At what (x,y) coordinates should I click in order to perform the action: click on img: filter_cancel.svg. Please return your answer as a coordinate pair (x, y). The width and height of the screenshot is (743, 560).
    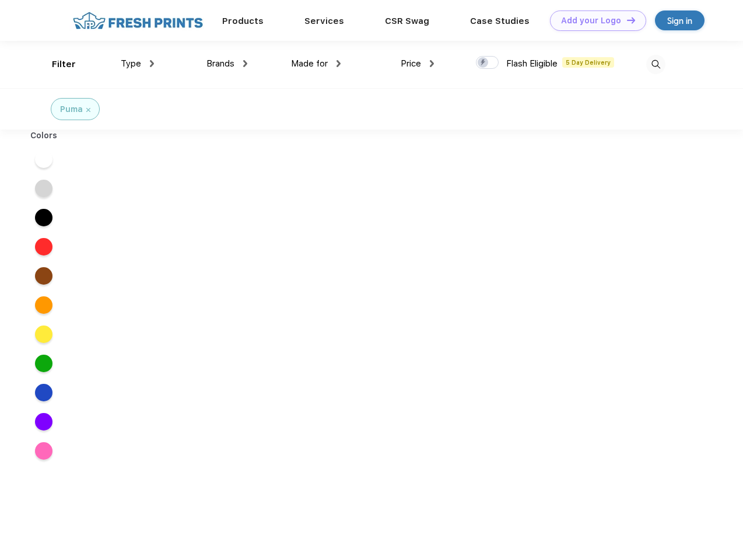
    Looking at the image, I should click on (88, 109).